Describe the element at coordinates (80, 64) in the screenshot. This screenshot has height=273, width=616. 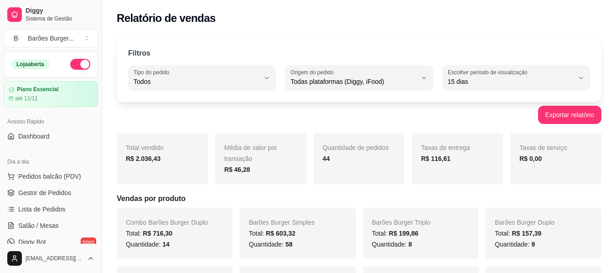
I see `button: Alterar Status` at that location.